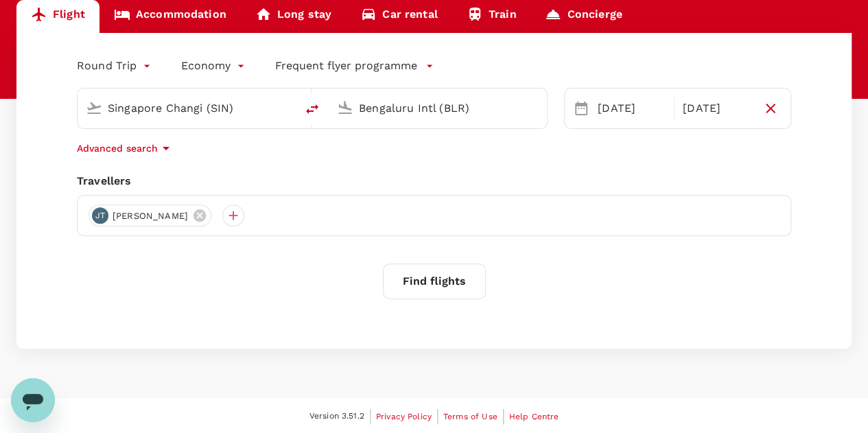 The height and width of the screenshot is (433, 868). Describe the element at coordinates (117, 148) in the screenshot. I see `p: Advanced search` at that location.